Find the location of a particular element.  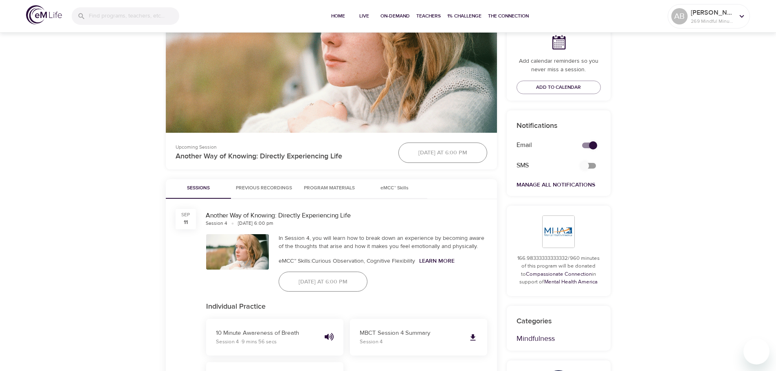

span: eMCC™ Skills is located at coordinates (395, 188).